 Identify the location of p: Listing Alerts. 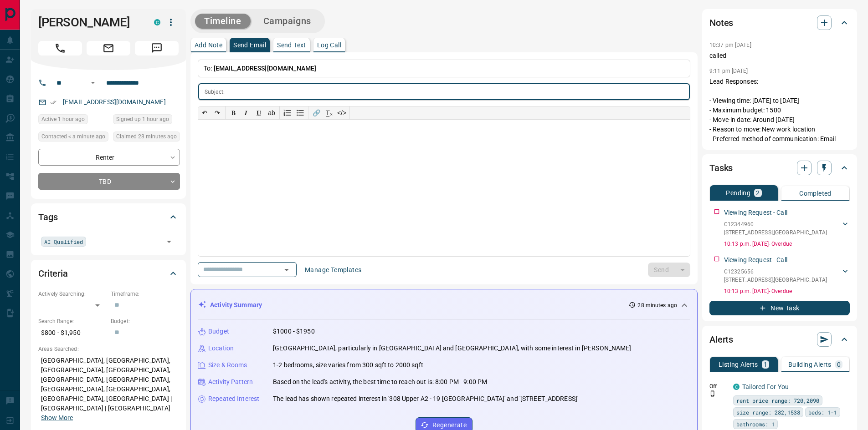
(738, 365).